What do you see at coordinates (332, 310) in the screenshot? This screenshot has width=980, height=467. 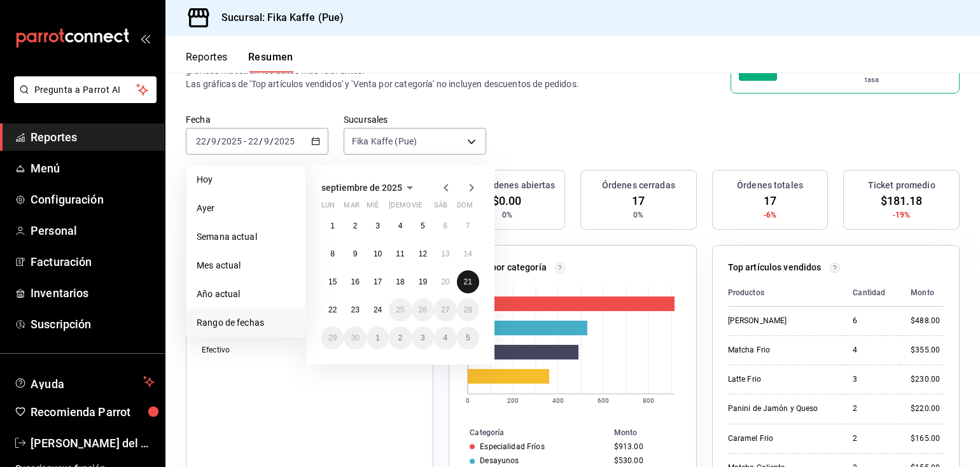 I see `button: 22 de septiembre de 2025` at bounding box center [332, 310].